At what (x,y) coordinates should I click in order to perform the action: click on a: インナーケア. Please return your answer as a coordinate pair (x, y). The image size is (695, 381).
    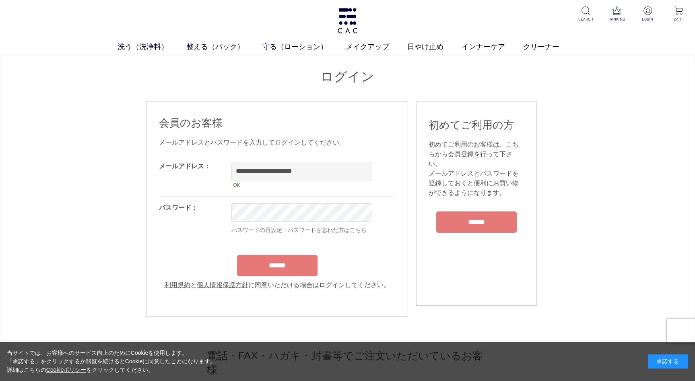
    Looking at the image, I should click on (492, 47).